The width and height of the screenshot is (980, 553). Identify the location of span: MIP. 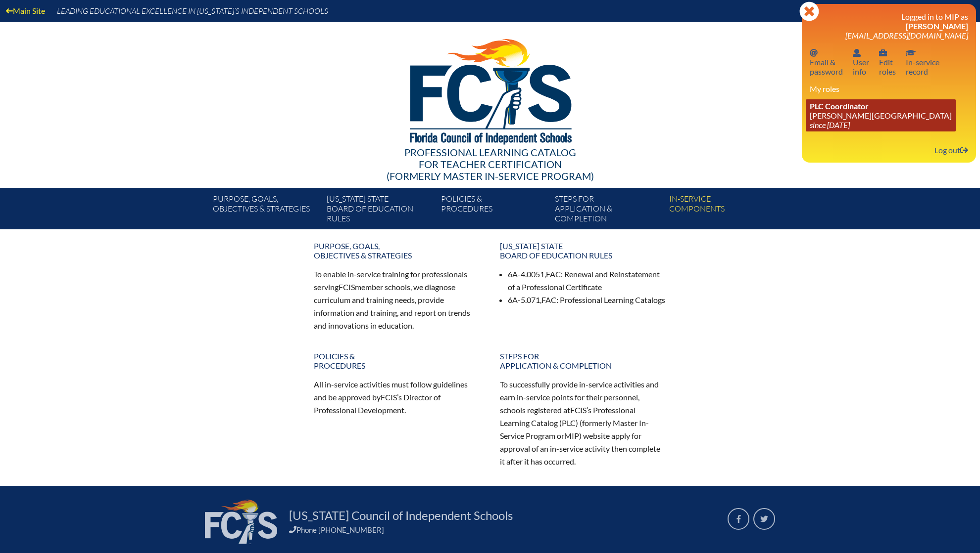
(571, 436).